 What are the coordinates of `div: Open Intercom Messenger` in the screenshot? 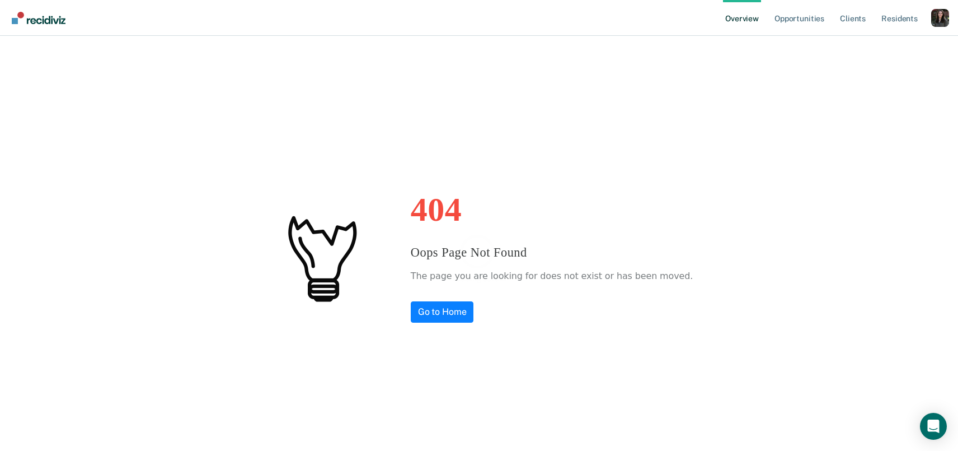 It's located at (934, 426).